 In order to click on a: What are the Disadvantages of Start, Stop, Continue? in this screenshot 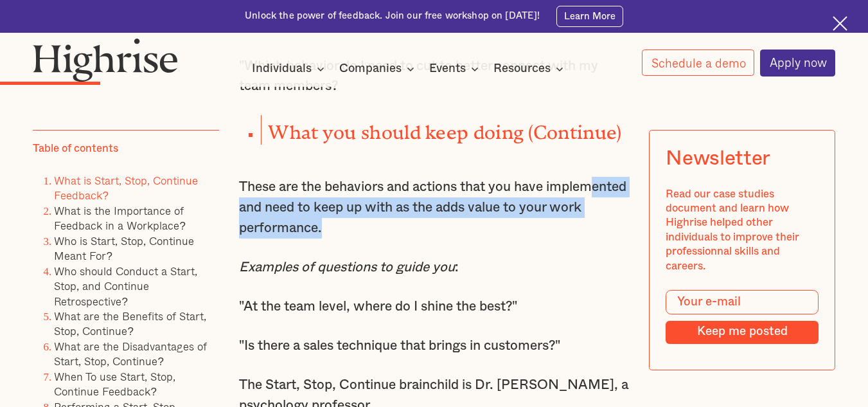, I will do `click(130, 354)`.